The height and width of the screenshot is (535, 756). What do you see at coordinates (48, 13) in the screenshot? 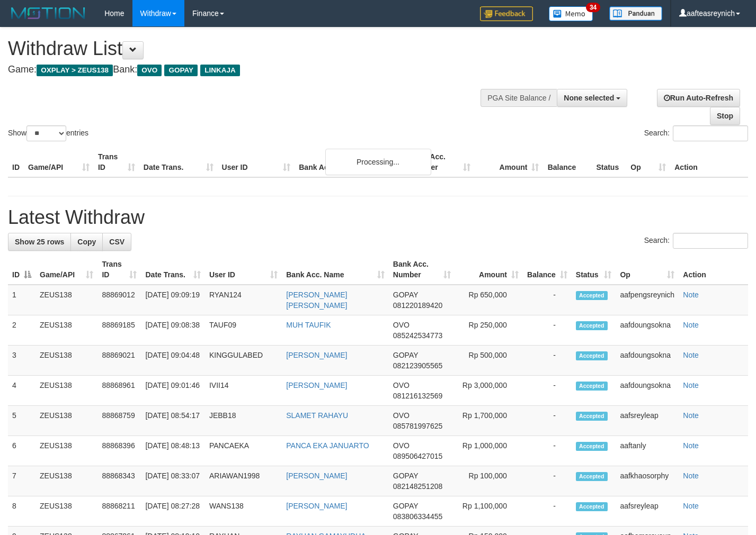
I see `img: MOTION_logo.png` at bounding box center [48, 13].